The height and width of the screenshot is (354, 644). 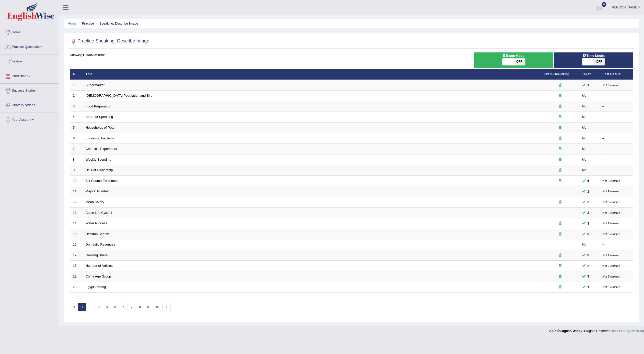 What do you see at coordinates (77, 139) in the screenshot?
I see `td: 6` at bounding box center [77, 139].